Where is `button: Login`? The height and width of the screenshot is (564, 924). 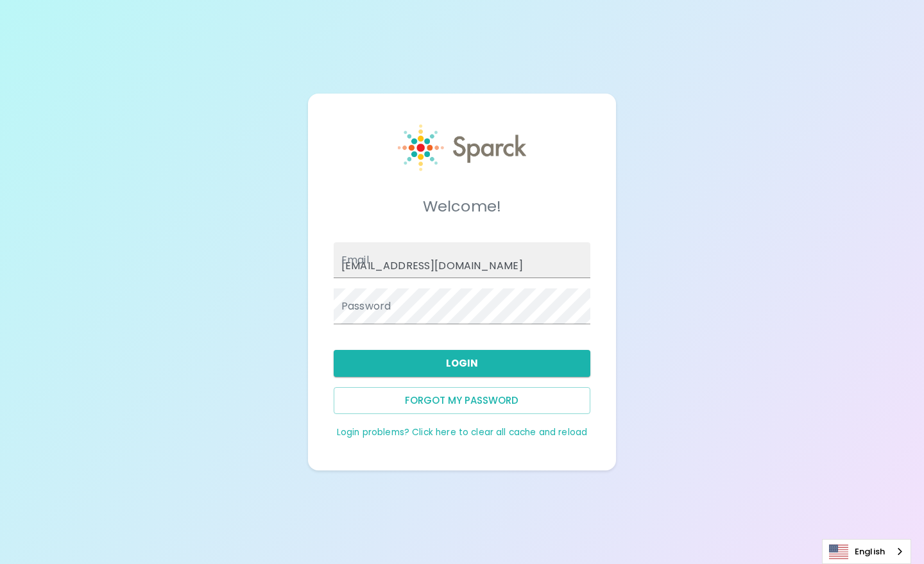
button: Login is located at coordinates (462, 363).